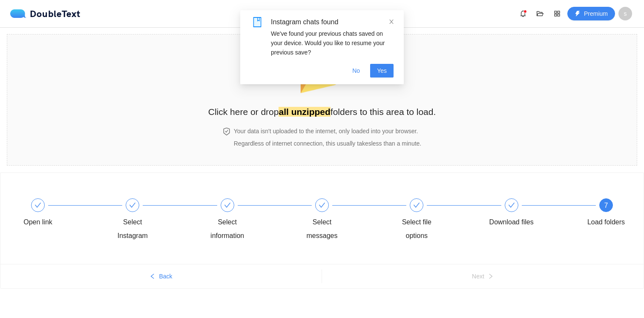  Describe the element at coordinates (578, 14) in the screenshot. I see `span: thunderbolt` at that location.